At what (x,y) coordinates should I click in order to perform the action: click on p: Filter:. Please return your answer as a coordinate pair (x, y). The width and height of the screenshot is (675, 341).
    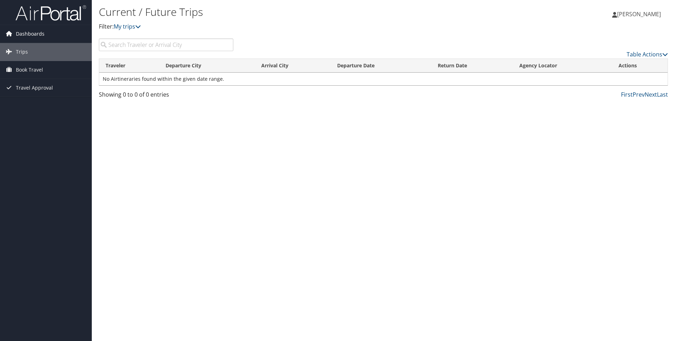
    Looking at the image, I should click on (288, 27).